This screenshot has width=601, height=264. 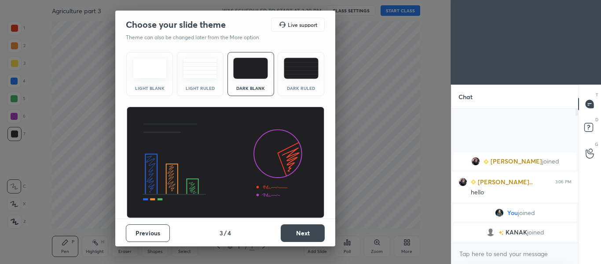 I want to click on div: Dark Blank, so click(x=251, y=88).